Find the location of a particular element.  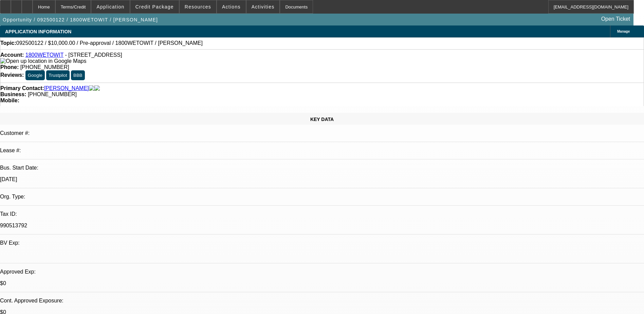

span: Activities is located at coordinates (263, 7).